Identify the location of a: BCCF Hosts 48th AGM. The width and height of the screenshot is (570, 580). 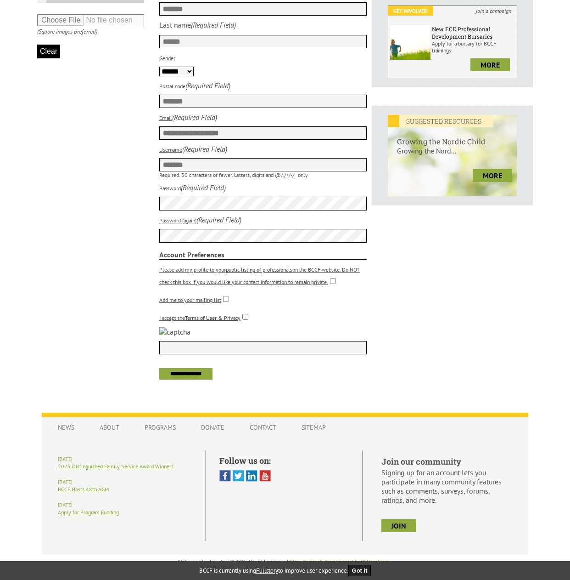
(83, 489).